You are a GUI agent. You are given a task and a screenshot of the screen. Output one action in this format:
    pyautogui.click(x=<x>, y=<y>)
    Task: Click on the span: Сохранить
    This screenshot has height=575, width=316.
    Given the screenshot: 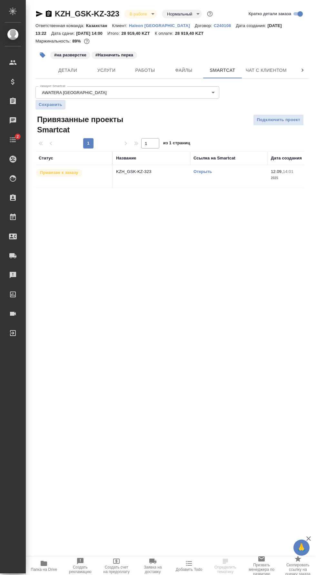 What is the action you would take?
    pyautogui.click(x=50, y=105)
    